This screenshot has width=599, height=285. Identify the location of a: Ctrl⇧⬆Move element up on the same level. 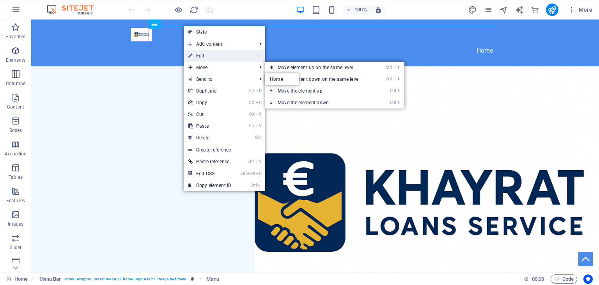
(320, 67).